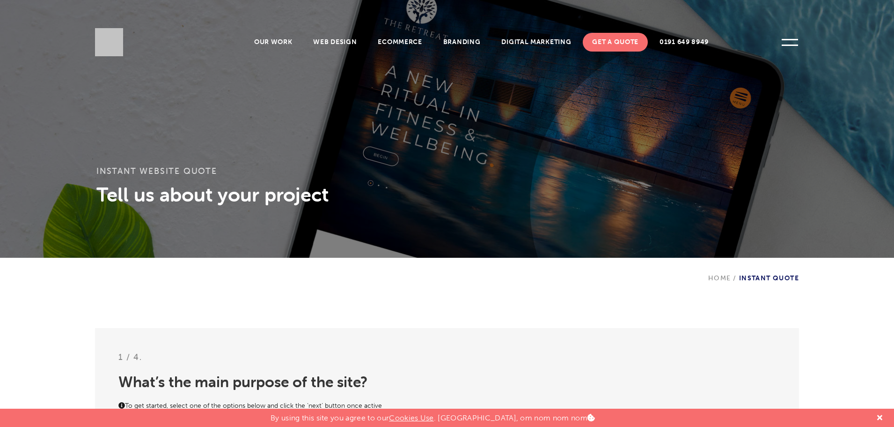 Image resolution: width=894 pixels, height=427 pixels. What do you see at coordinates (462, 42) in the screenshot?
I see `a: Branding` at bounding box center [462, 42].